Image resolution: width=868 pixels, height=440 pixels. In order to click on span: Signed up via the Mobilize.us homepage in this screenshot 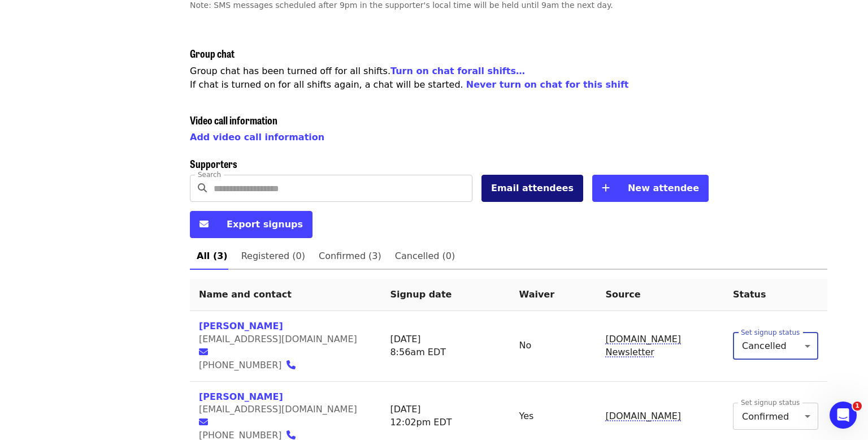, I will do `click(643, 415)`.